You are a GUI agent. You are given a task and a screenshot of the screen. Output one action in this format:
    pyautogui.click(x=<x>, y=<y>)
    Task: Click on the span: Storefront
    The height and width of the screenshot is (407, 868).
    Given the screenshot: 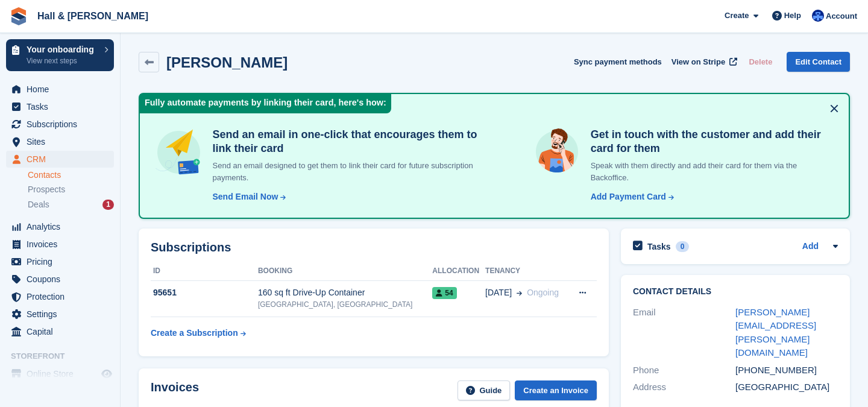 What is the action you would take?
    pyautogui.click(x=65, y=356)
    